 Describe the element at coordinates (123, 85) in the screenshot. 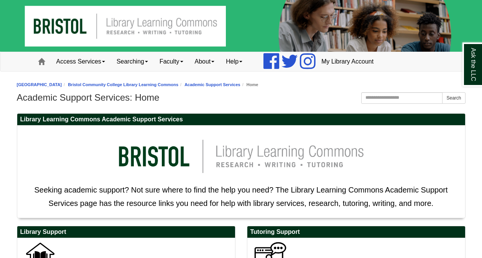

I see `a: Bristol Community College Library Learning Commons` at that location.